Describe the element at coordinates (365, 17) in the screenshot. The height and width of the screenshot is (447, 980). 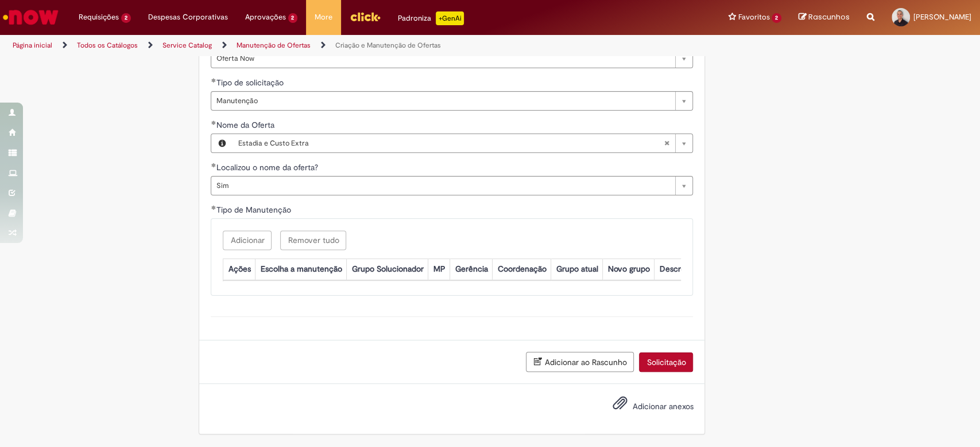
I see `img: click_logo_yellow_360x200.png` at that location.